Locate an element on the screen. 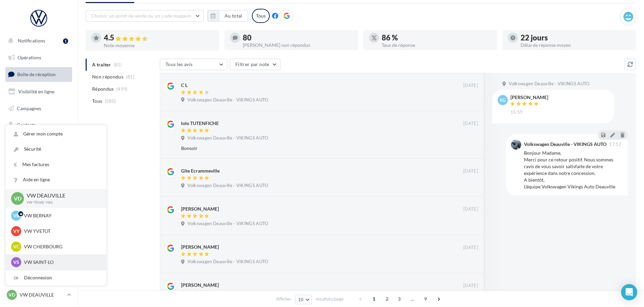 The height and width of the screenshot is (307, 644). span: VC is located at coordinates (16, 247).